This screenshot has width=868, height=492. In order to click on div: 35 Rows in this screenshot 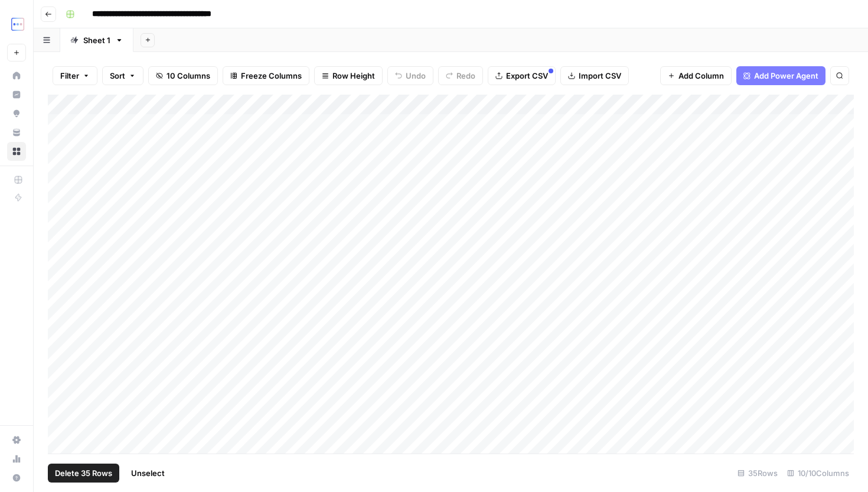, I will do `click(758, 472)`.